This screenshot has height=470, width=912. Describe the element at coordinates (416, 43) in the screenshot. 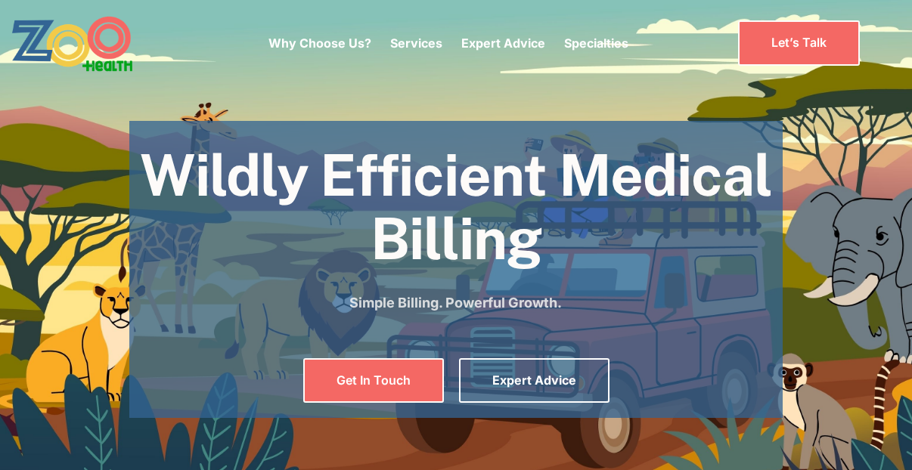

I see `p: Services` at that location.